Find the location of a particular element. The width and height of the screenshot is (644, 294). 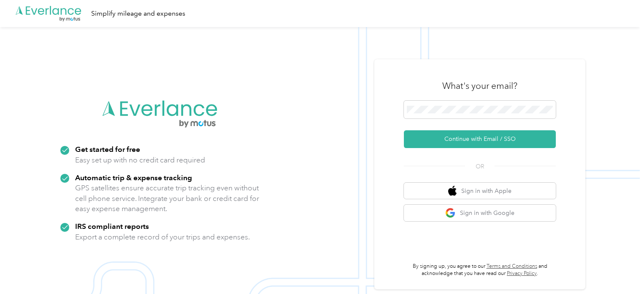

img: google logo is located at coordinates (451, 213).